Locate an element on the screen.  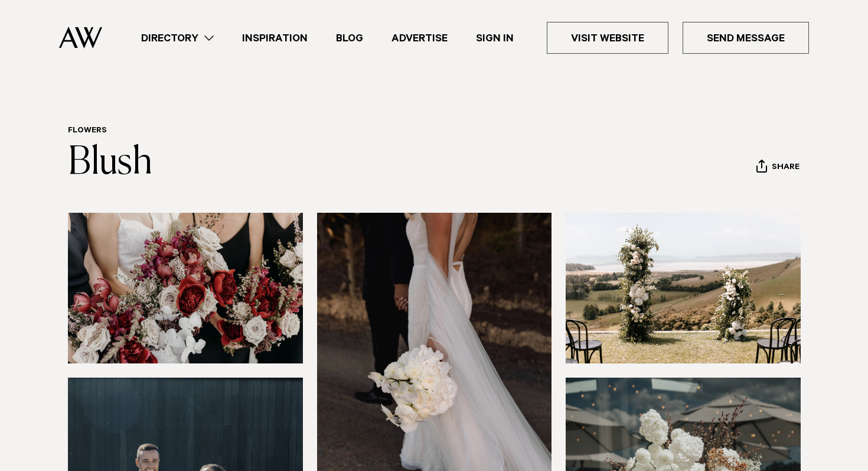
img: Auckland Weddings Logo is located at coordinates (80, 37).